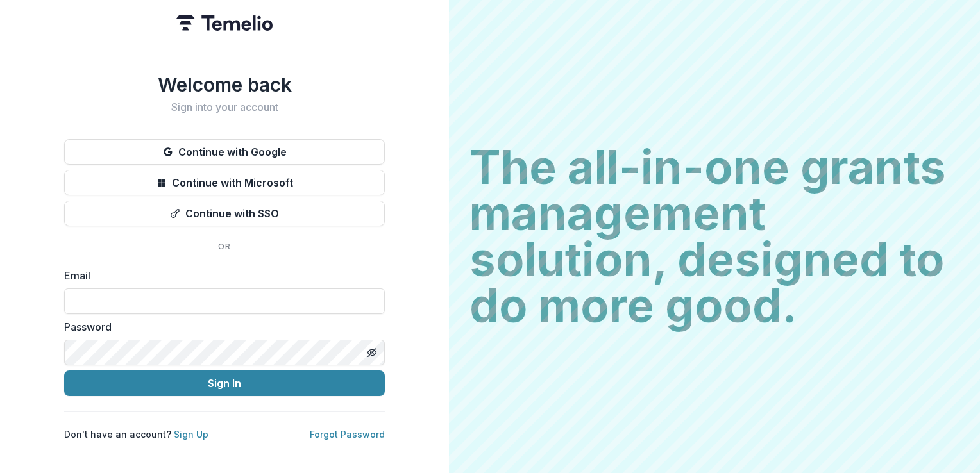 The image size is (980, 473). I want to click on button: Sign In, so click(225, 383).